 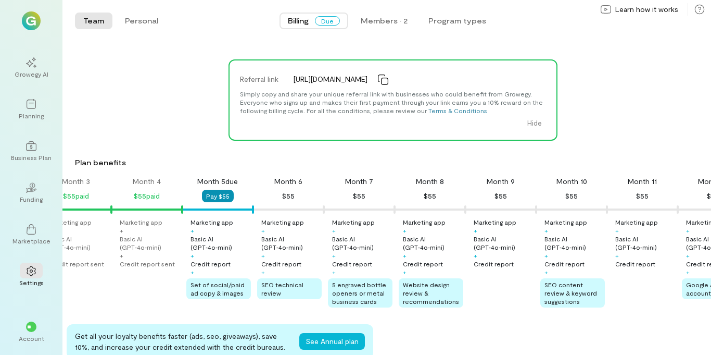 What do you see at coordinates (31, 276) in the screenshot?
I see `a: Settings` at bounding box center [31, 276].